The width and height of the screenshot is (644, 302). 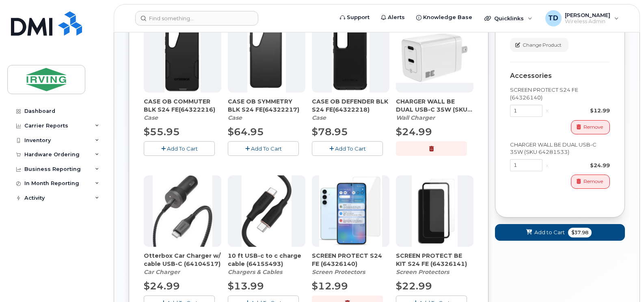 I want to click on span: $13.99, so click(x=246, y=286).